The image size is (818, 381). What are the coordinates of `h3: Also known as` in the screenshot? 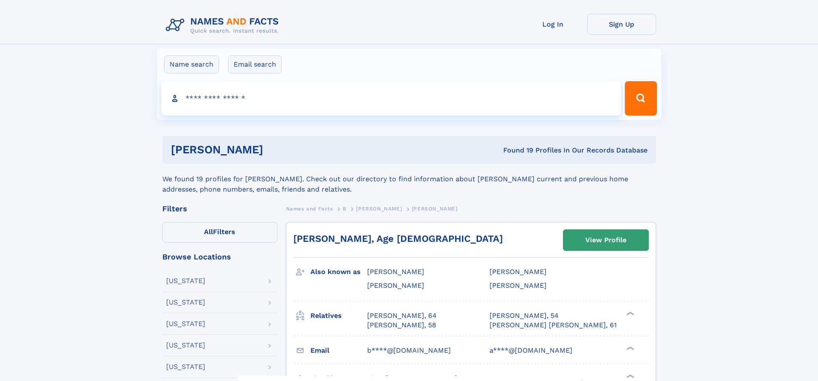 It's located at (339, 272).